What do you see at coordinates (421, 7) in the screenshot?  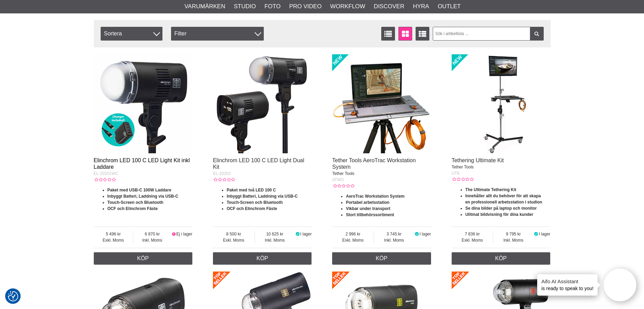 I see `a: Hyra` at bounding box center [421, 7].